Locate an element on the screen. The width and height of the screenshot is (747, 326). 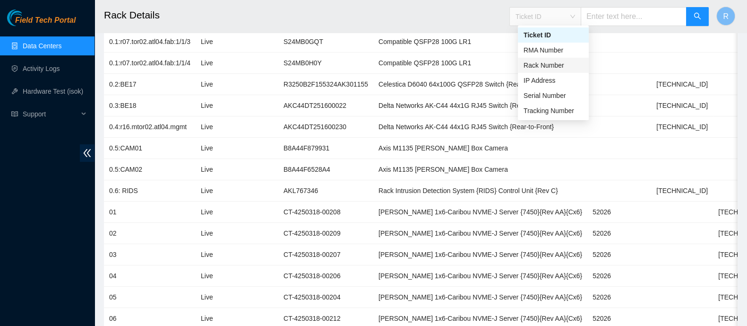
span: double-left is located at coordinates (87, 153).